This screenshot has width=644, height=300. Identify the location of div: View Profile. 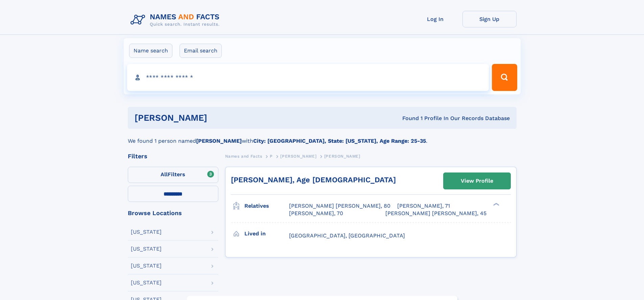
(477, 180).